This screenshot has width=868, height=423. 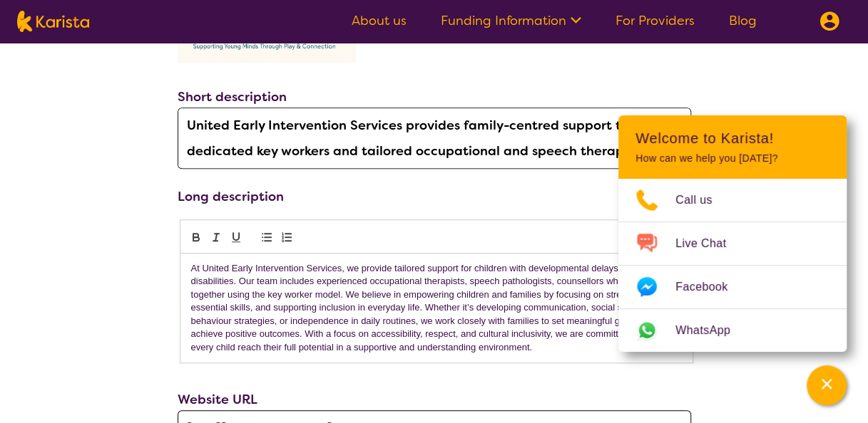 I want to click on button: Channel Menu, so click(x=827, y=386).